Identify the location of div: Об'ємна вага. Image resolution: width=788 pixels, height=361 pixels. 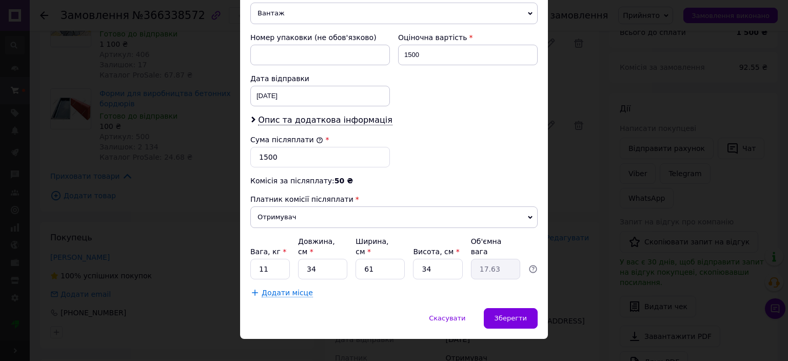
(496, 246).